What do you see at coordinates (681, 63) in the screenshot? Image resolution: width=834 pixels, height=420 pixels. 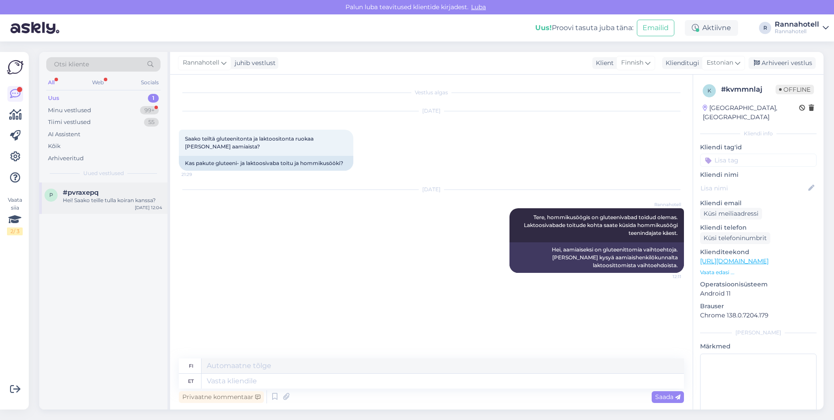 I see `div: Klienditugi` at bounding box center [681, 63].